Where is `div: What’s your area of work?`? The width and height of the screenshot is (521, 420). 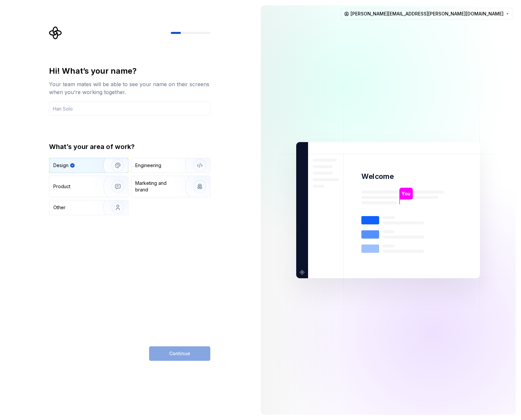
div: What’s your area of work? is located at coordinates (130, 147).